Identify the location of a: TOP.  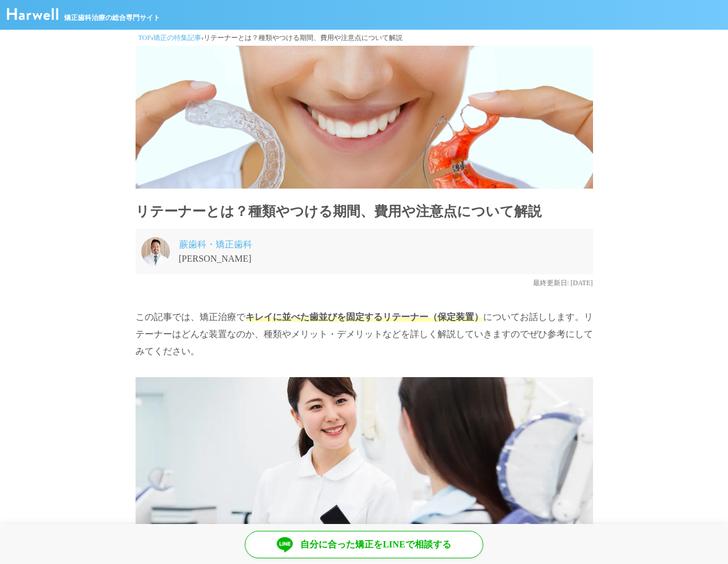
(145, 37).